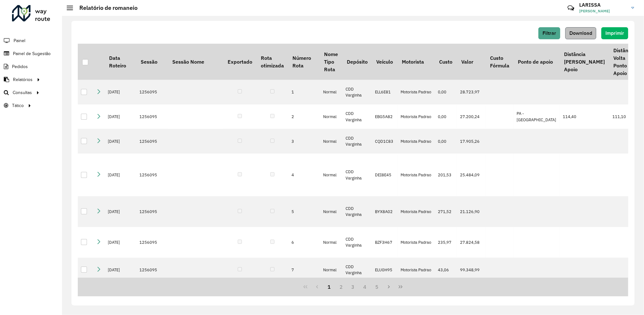 Image resolution: width=644 pixels, height=315 pixels. Describe the element at coordinates (152, 62) in the screenshot. I see `th: Sessão` at that location.